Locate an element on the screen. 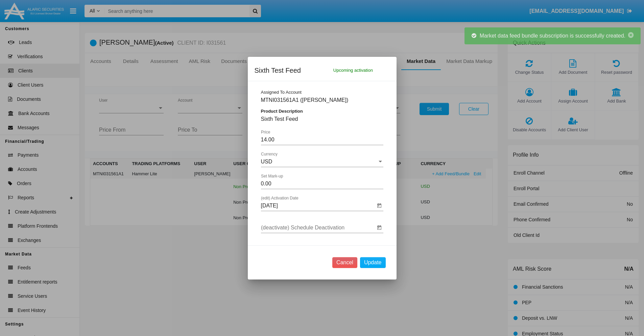  span: Upcoming activation is located at coordinates (353, 70).